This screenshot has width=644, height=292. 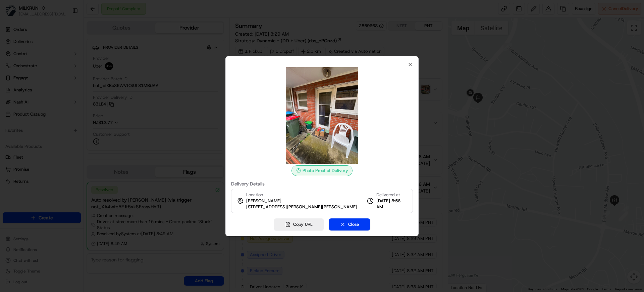 I want to click on button: Copy URL, so click(x=299, y=225).